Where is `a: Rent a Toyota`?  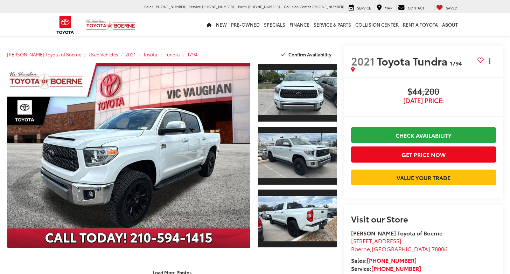
a: Rent a Toyota is located at coordinates (420, 24).